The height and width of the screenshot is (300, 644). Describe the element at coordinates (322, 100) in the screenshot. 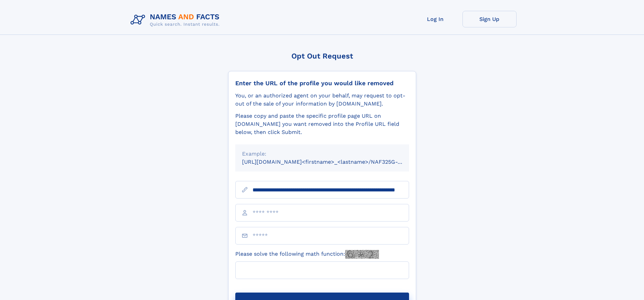

I see `div: You, or an authorized agent on your behalf, may request to opt-out of the sale of your informatio...` at that location.